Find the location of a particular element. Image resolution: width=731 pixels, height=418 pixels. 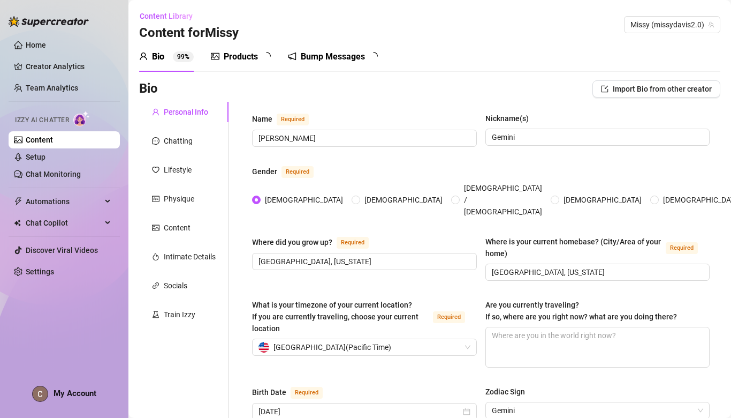

div: Socials is located at coordinates (176, 285).